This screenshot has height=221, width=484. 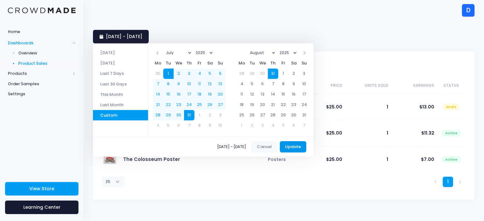 I want to click on div: D, so click(x=468, y=10).